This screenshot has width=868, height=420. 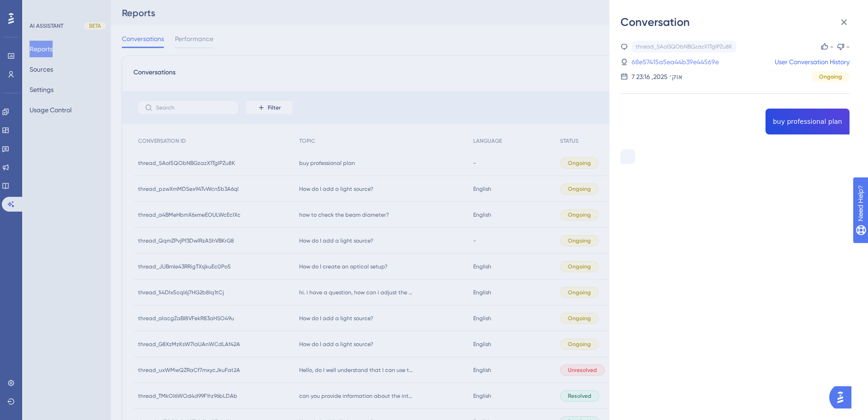 I want to click on a: User Conversation History, so click(x=812, y=62).